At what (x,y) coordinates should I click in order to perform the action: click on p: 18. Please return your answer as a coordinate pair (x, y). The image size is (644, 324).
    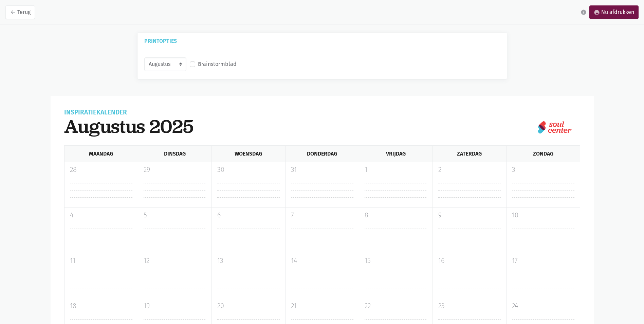
    Looking at the image, I should click on (101, 306).